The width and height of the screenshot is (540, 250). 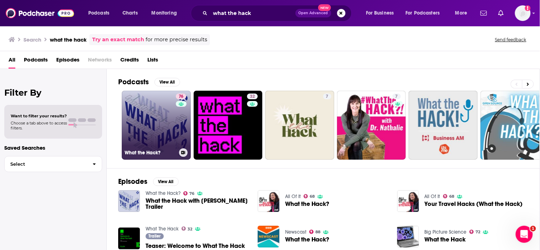 What do you see at coordinates (133, 182) in the screenshot?
I see `h2: Episodes` at bounding box center [133, 182].